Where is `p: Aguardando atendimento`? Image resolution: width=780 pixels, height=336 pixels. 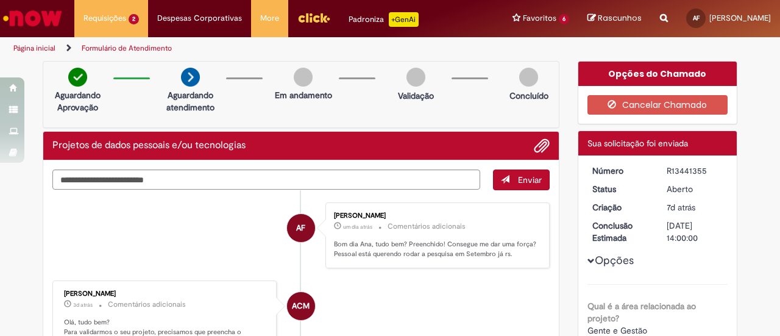 p: Aguardando atendimento is located at coordinates (190, 101).